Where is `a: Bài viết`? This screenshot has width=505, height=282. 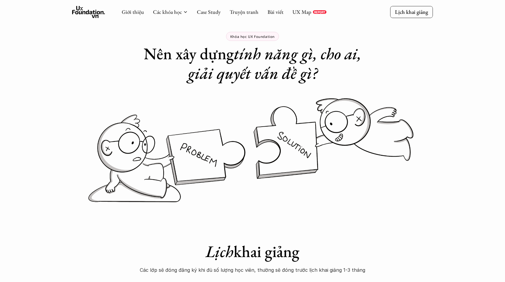
a: Bài viết is located at coordinates (275, 12).